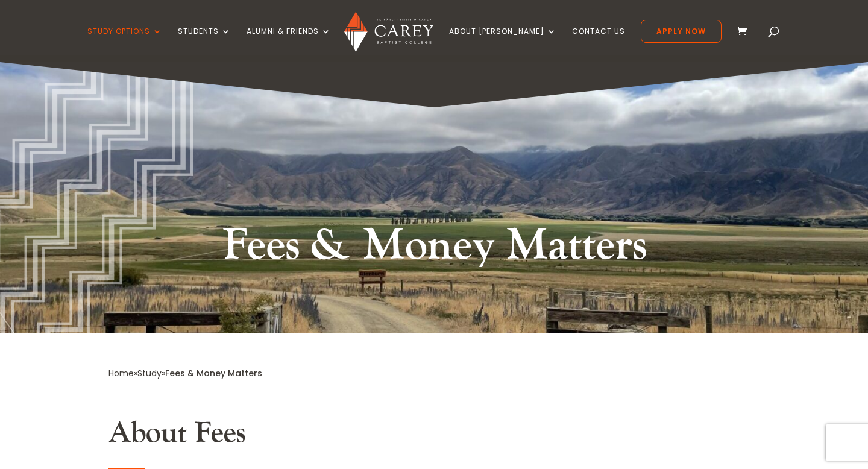 This screenshot has width=868, height=469. Describe the element at coordinates (204, 41) in the screenshot. I see `a: Students` at that location.